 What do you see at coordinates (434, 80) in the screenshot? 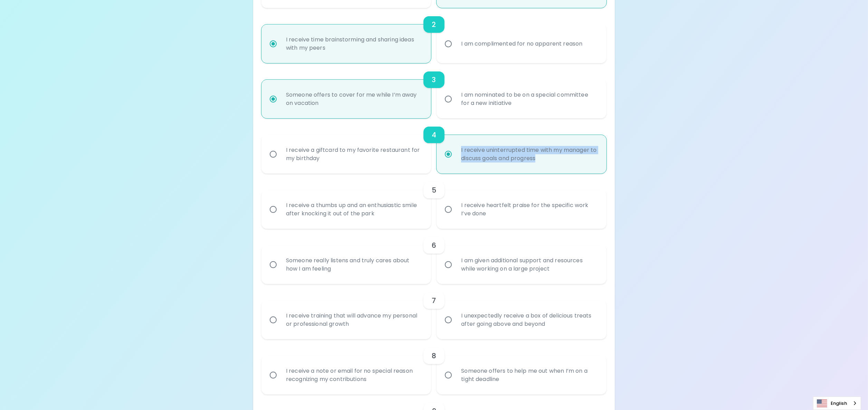
I see `h6: 3` at bounding box center [434, 80].